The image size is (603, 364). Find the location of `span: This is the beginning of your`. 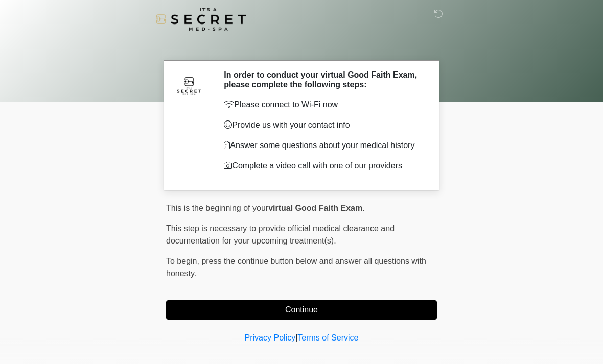

span: This is the beginning of your is located at coordinates (217, 208).